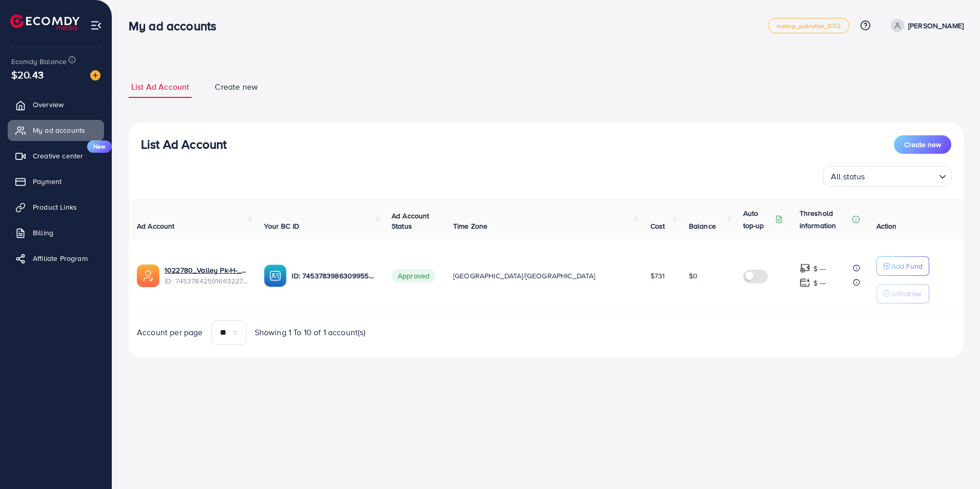 The width and height of the screenshot is (980, 489). Describe the element at coordinates (60, 258) in the screenshot. I see `span: Affiliate Program` at that location.